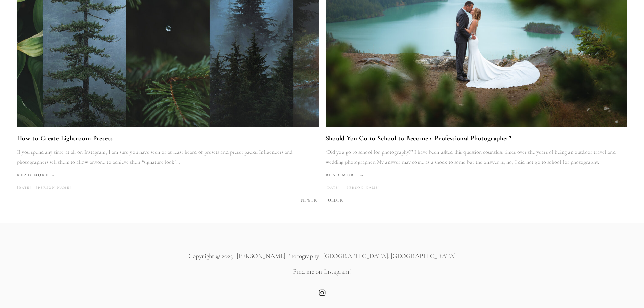 This screenshot has width=644, height=308. Describe the element at coordinates (476, 157) in the screenshot. I see `p: “Did you go to school for photography?” I have been asked this question countless times over the ...` at that location.